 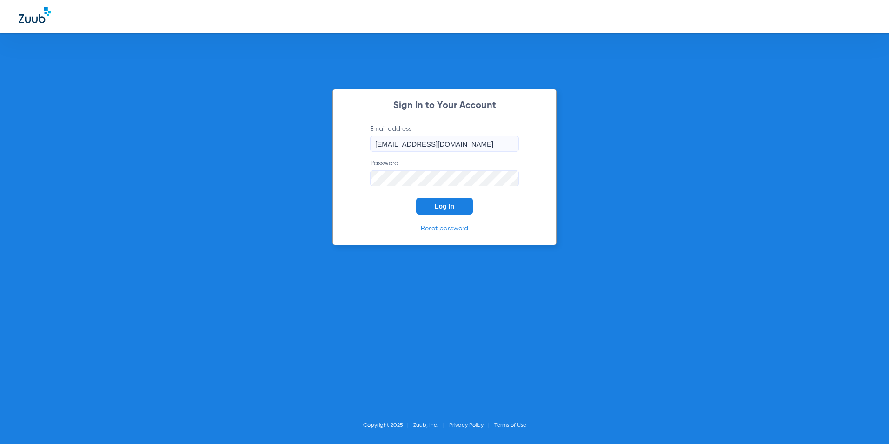 I want to click on input: Password, so click(x=445, y=178).